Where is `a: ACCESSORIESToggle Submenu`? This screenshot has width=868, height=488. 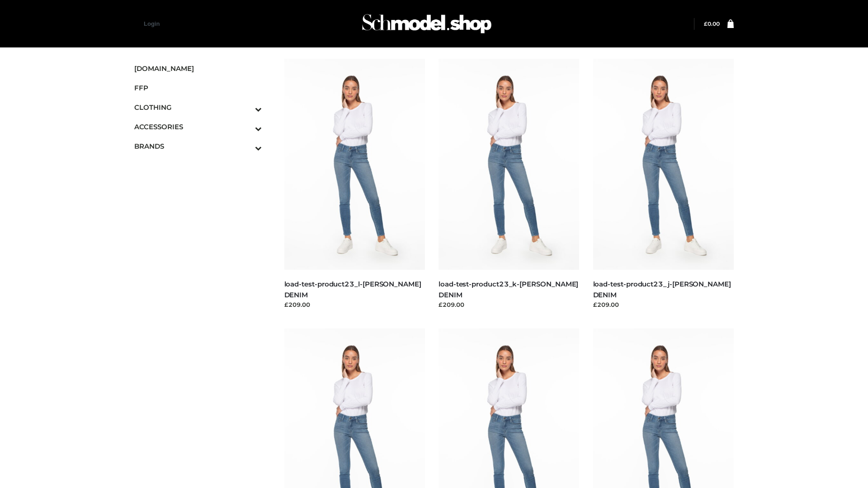 a: ACCESSORIESToggle Submenu is located at coordinates (198, 127).